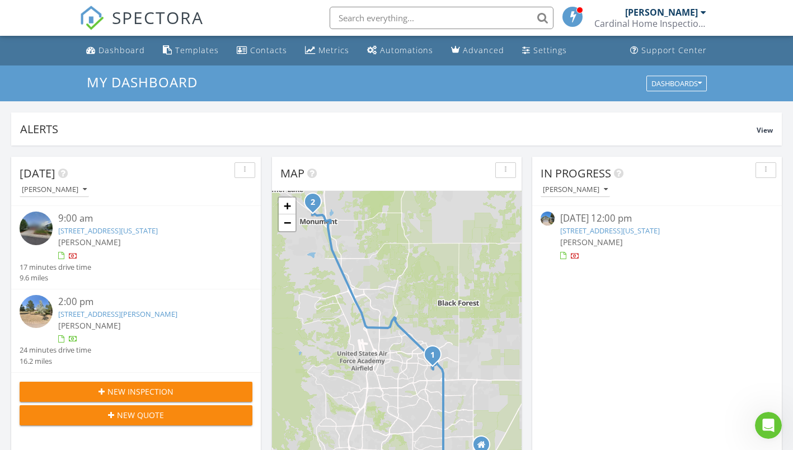 Image resolution: width=793 pixels, height=450 pixels. I want to click on div: 24 minutes drive time, so click(55, 350).